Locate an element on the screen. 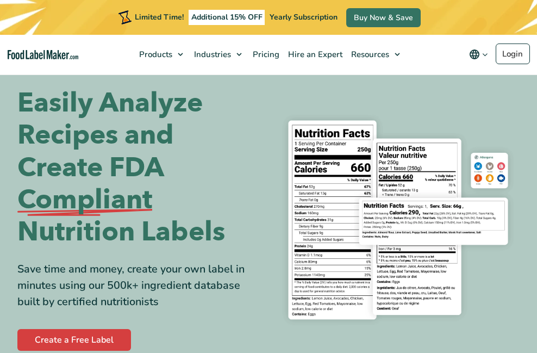 The width and height of the screenshot is (537, 353). h1: Easily Analyze Recipes and Create FDA Nutrition Labels is located at coordinates (139, 167).